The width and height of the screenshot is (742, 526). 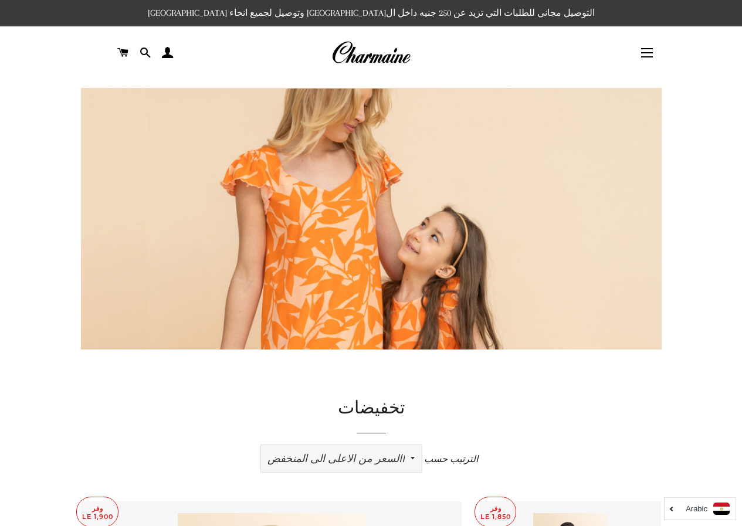 What do you see at coordinates (451, 459) in the screenshot?
I see `span: الترتيب حسب` at bounding box center [451, 459].